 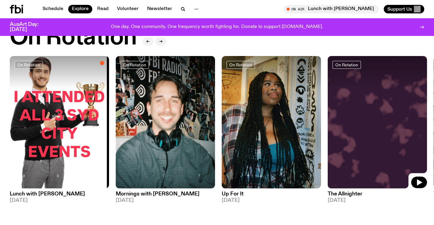 I want to click on a: Newsletter, so click(x=159, y=9).